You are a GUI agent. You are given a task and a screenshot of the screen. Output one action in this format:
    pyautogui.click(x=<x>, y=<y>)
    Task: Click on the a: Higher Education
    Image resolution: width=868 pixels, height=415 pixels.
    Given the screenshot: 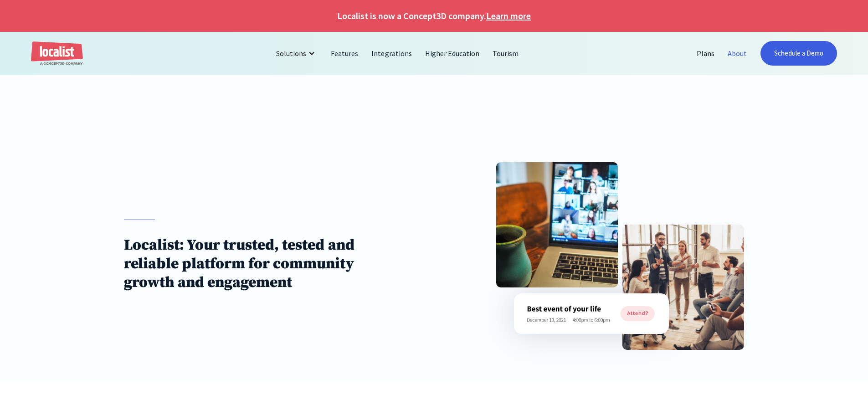 What is the action you would take?
    pyautogui.click(x=453, y=53)
    